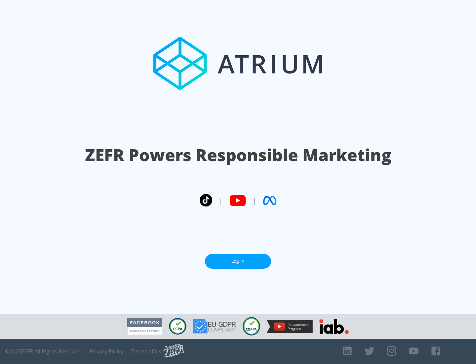 This screenshot has width=476, height=364. What do you see at coordinates (178, 326) in the screenshot?
I see `img: CCPA Compliant` at bounding box center [178, 326].